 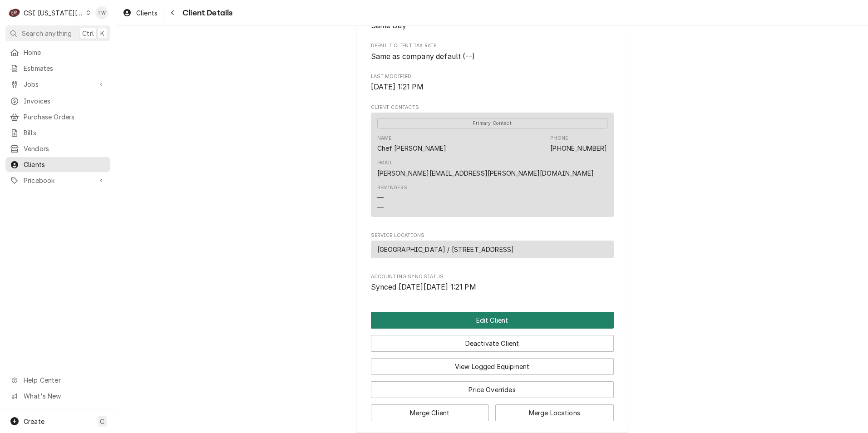 I want to click on span: Same as company default (--), so click(x=422, y=56).